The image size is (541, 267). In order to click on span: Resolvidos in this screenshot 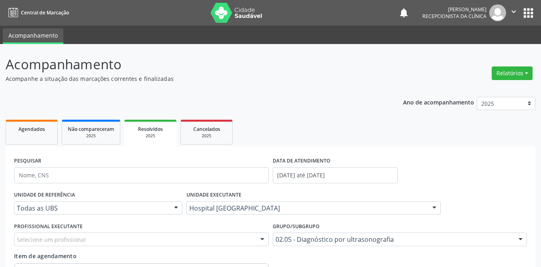, I will do `click(150, 129)`.